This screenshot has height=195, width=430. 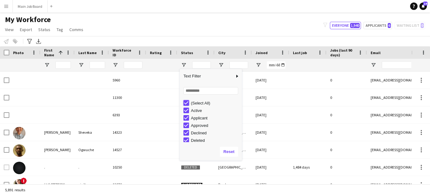 I want to click on div: Column Filter, so click(x=211, y=115).